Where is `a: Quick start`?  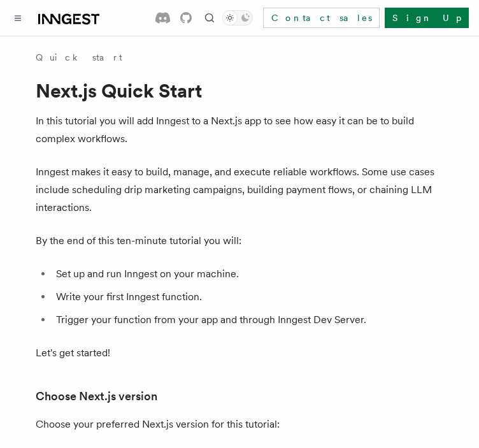 a: Quick start is located at coordinates (79, 57).